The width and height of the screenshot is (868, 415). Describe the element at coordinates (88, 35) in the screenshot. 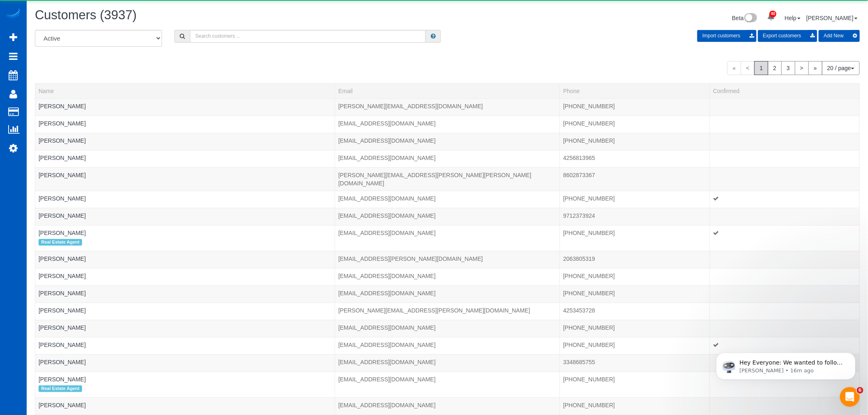

I see `p: Message from Ellie, sent 16m ago` at that location.